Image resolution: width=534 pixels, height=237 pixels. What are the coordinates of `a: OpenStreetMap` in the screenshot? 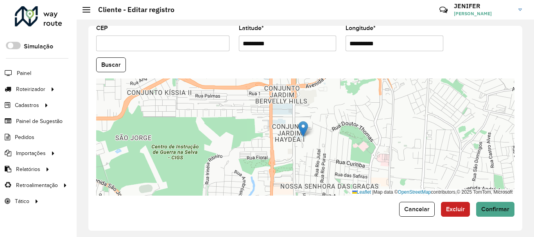 It's located at (414, 192).